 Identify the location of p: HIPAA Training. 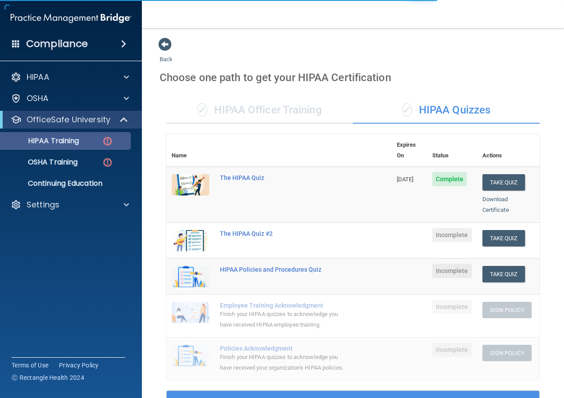
(42, 141).